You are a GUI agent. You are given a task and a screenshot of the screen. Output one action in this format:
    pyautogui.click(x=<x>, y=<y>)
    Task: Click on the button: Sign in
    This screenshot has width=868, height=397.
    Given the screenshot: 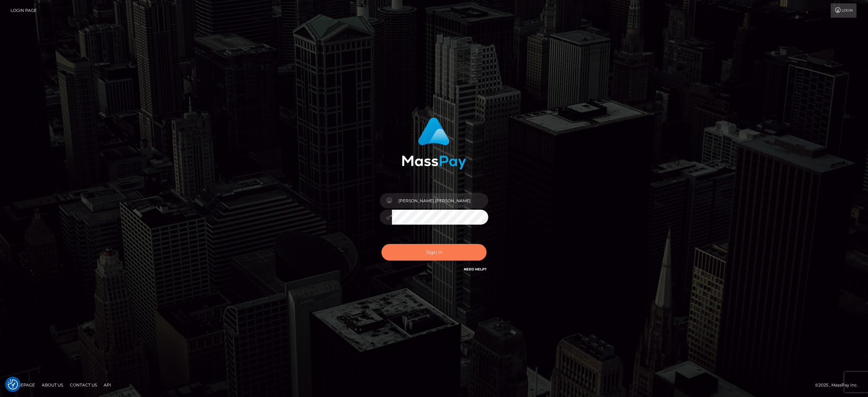 What is the action you would take?
    pyautogui.click(x=434, y=252)
    